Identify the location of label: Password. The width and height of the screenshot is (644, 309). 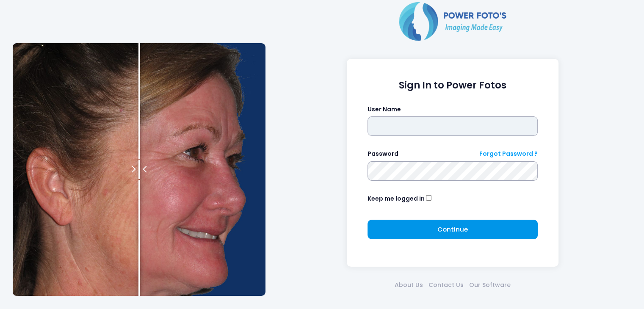
(383, 154).